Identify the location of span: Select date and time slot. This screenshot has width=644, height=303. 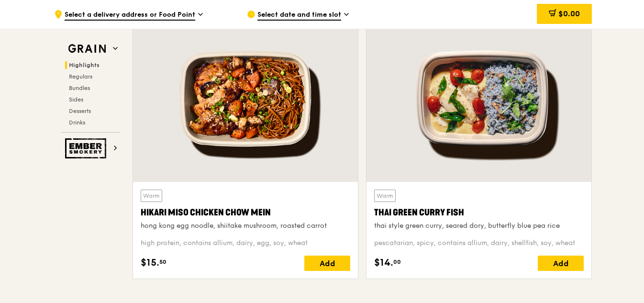
(299, 15).